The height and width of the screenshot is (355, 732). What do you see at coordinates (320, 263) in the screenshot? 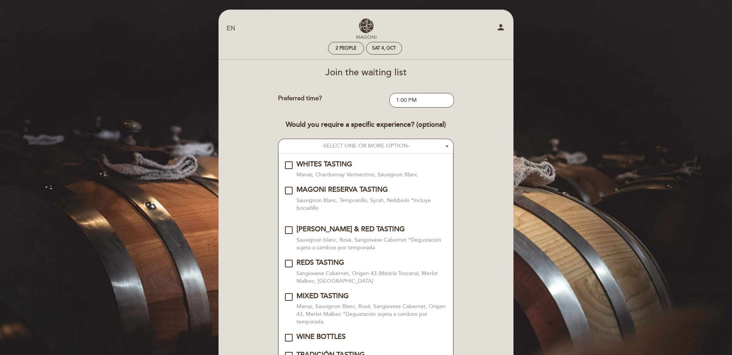
I see `div: REDS TASTING` at bounding box center [320, 263].